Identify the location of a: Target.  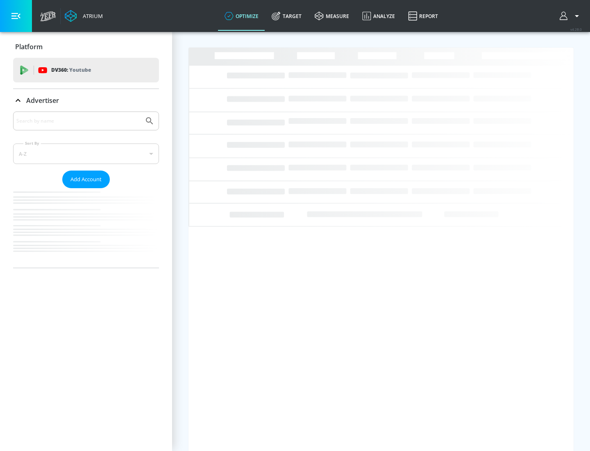
(286, 16).